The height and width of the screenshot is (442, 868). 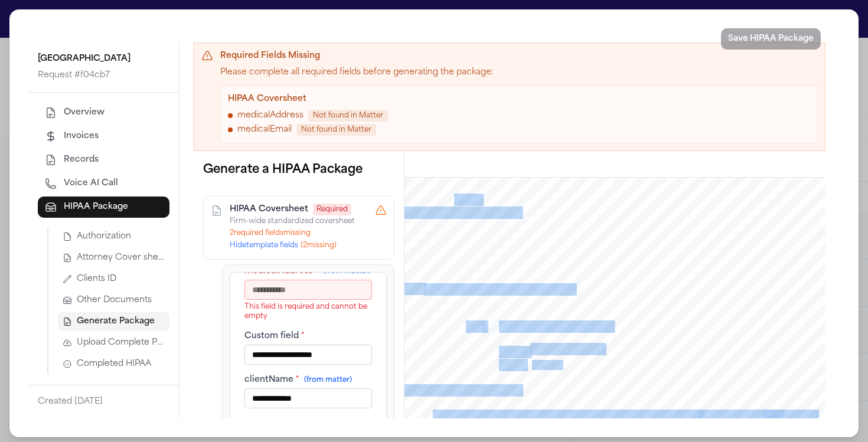 What do you see at coordinates (566, 349) in the screenshot?
I see `span: N’Neiko Brown` at bounding box center [566, 349].